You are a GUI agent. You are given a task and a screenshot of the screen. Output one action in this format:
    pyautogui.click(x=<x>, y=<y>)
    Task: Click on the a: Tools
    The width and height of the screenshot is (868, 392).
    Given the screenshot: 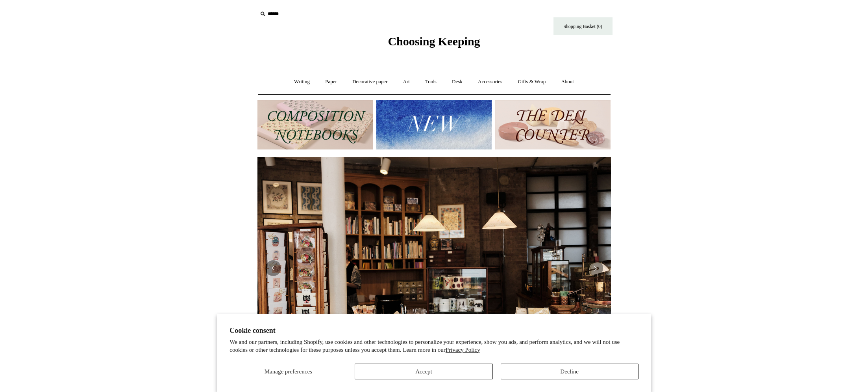 What is the action you would take?
    pyautogui.click(x=431, y=82)
    